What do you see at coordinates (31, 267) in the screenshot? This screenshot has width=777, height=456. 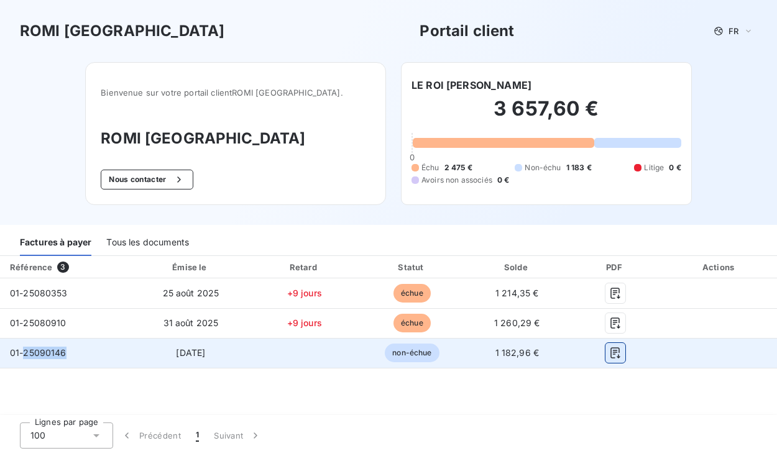 I see `div: Référence` at bounding box center [31, 267].